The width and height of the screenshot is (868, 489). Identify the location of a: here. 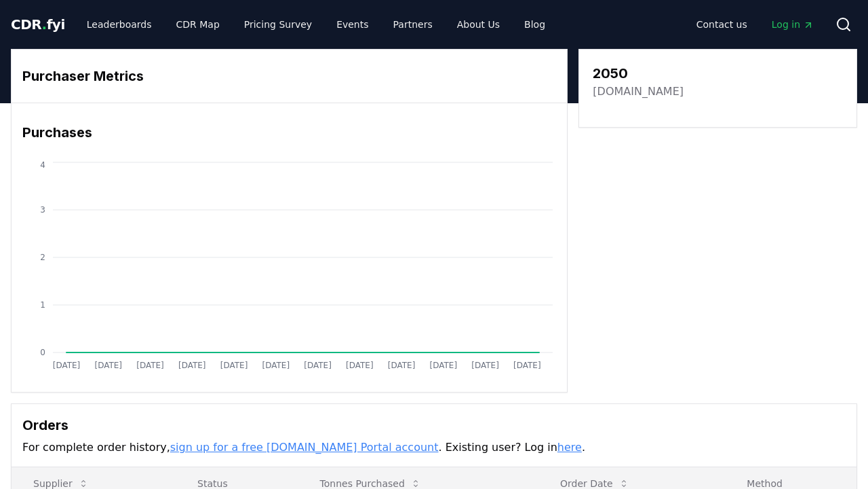
(570, 447).